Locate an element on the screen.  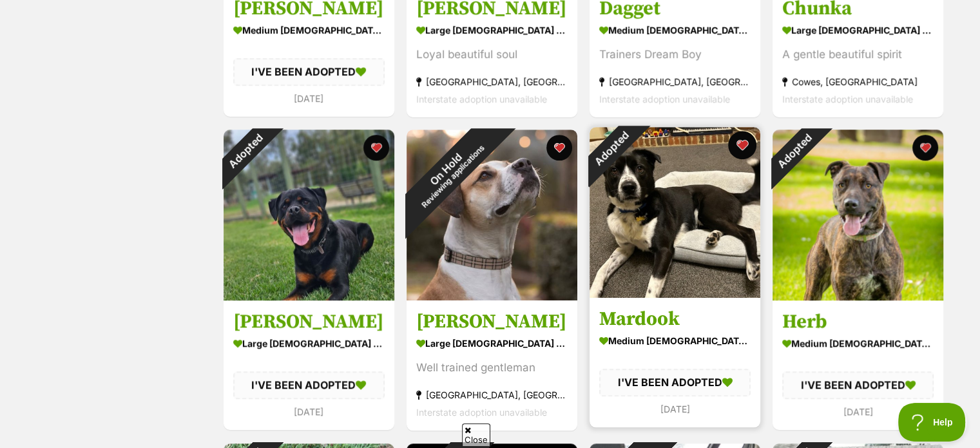
div: Loyal beautiful soul is located at coordinates (492, 54).